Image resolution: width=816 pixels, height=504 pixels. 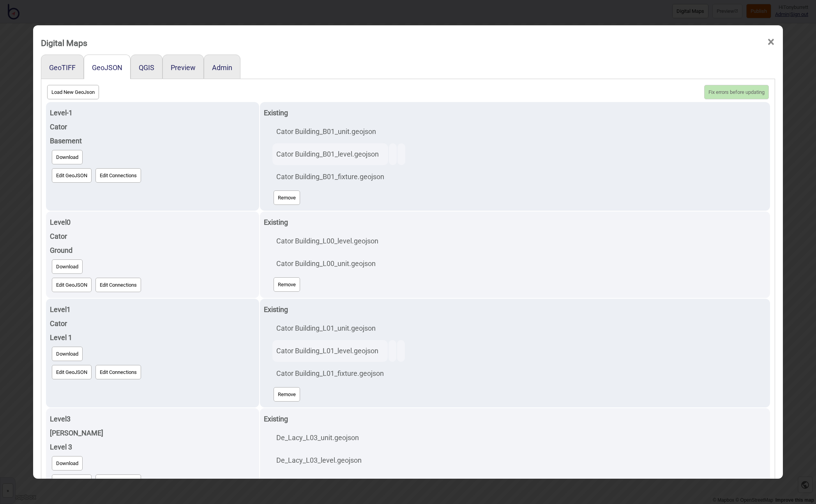 I want to click on button: Admin, so click(x=222, y=67).